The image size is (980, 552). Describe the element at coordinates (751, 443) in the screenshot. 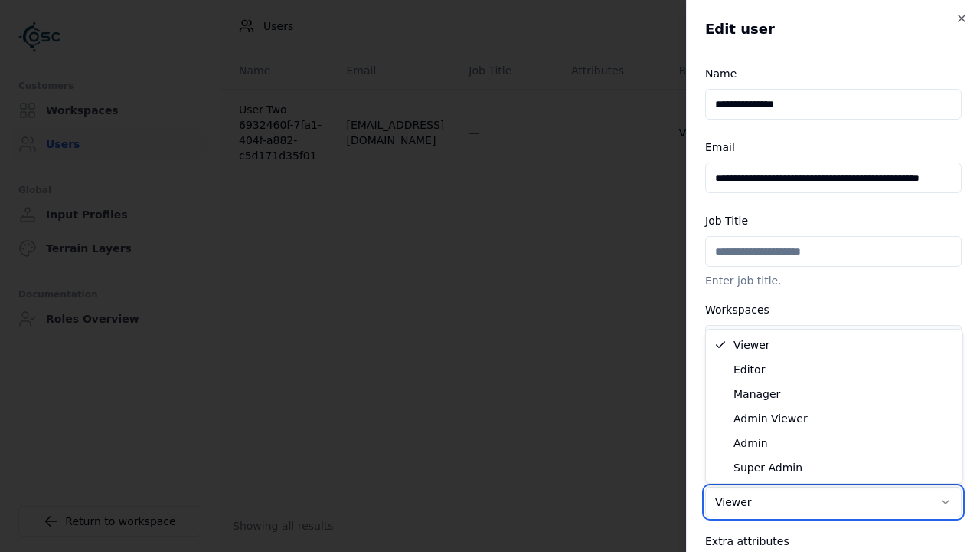

I see `span: Admin` at that location.